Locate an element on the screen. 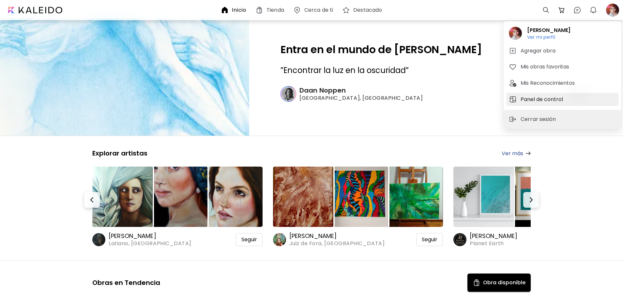 This screenshot has height=297, width=623. h5: Panel de control is located at coordinates (543, 99).